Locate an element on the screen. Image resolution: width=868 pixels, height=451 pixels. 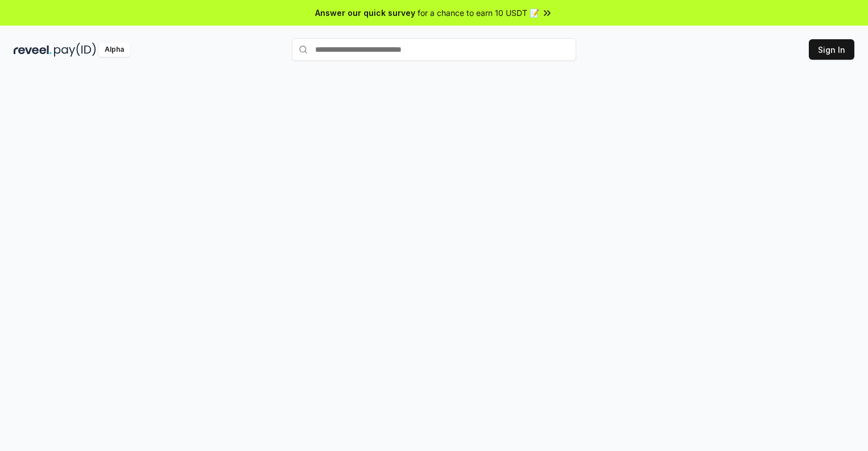
button: Sign In is located at coordinates (831, 49).